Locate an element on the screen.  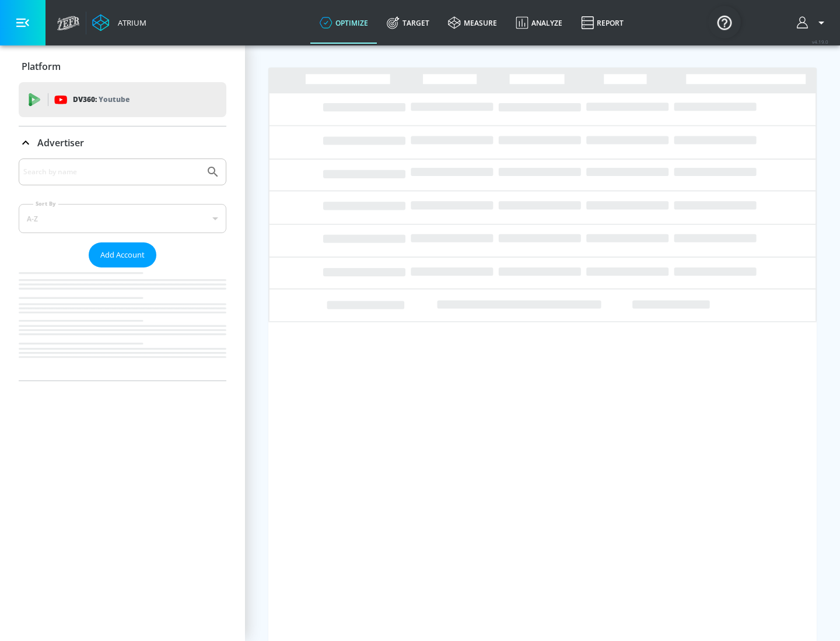
button: Open Resource Center is located at coordinates (725, 22).